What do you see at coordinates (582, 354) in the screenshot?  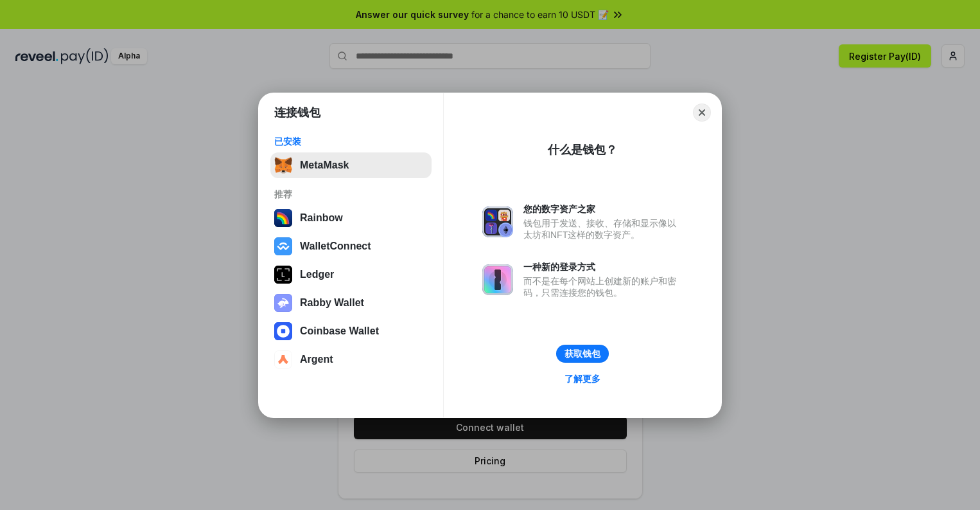 I see `button: 获取钱包` at bounding box center [582, 354].